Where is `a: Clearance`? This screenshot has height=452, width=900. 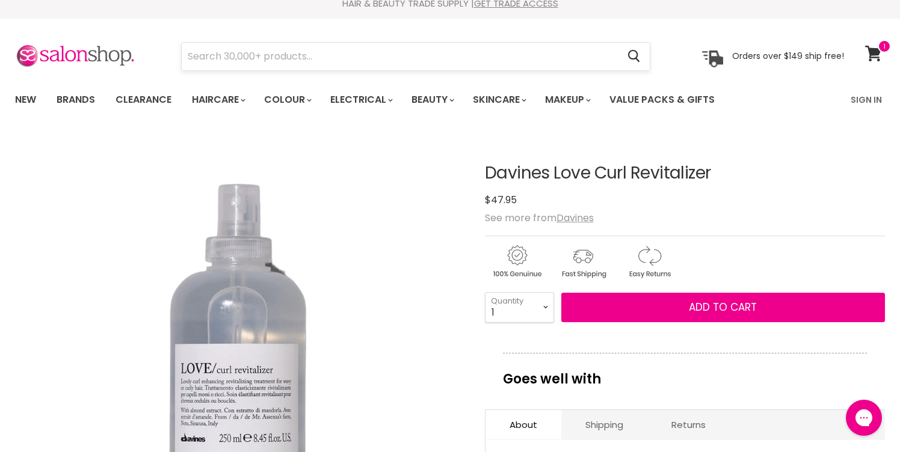
a: Clearance is located at coordinates (143, 100).